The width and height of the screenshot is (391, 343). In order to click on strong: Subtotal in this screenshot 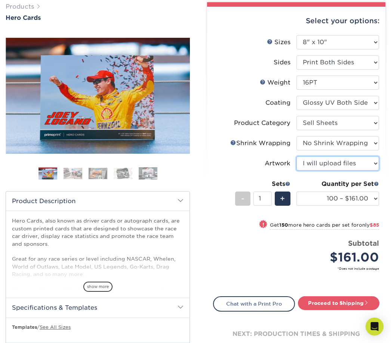, I will do `click(363, 243)`.